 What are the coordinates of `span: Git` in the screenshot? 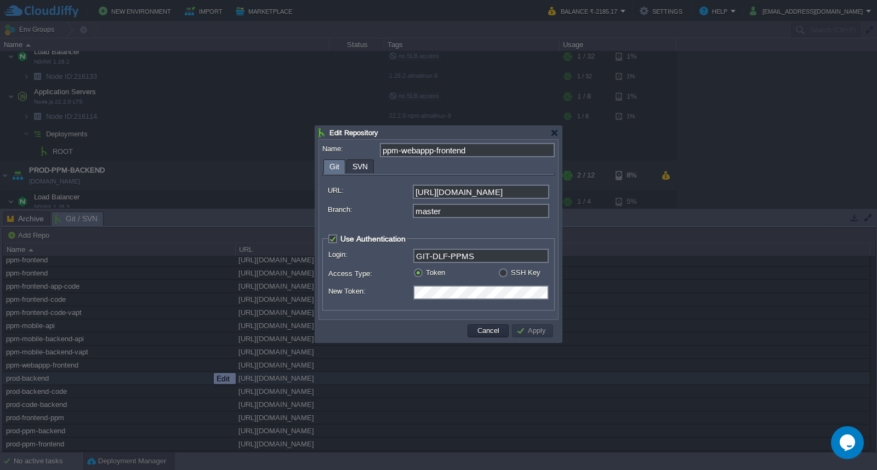 It's located at (334, 167).